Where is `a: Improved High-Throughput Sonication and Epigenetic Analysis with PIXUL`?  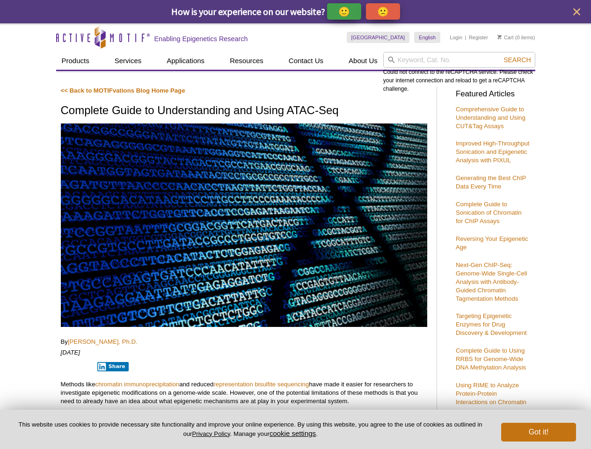
a: Improved High-Throughput Sonication and Epigenetic Analysis with PIXUL is located at coordinates (492, 151).